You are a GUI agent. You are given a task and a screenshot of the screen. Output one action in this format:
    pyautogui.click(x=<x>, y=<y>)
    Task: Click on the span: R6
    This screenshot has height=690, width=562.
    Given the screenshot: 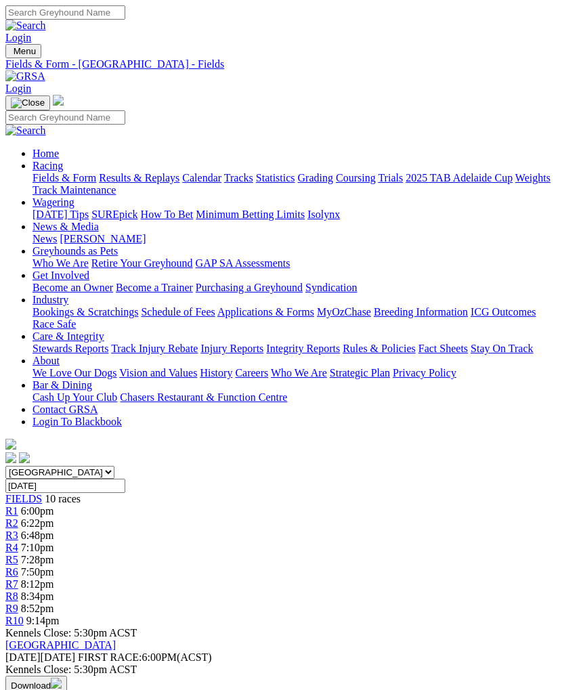 What is the action you would take?
    pyautogui.click(x=12, y=571)
    